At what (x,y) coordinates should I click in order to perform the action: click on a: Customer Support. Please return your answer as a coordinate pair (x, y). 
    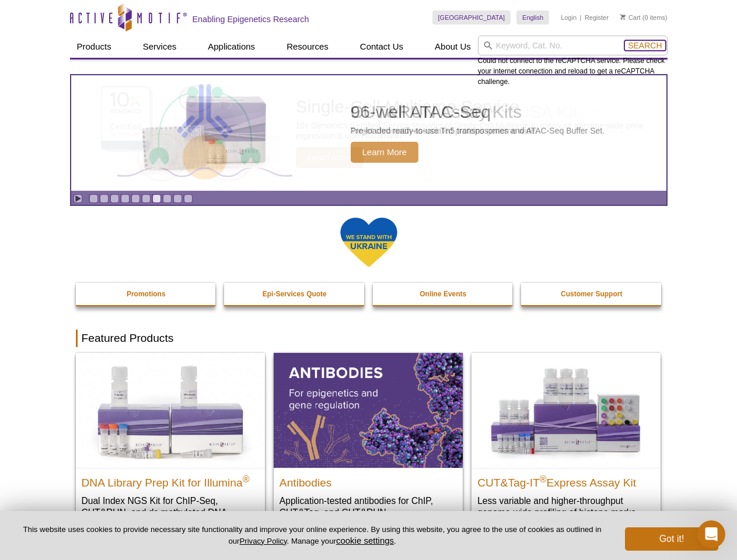
    Looking at the image, I should click on (592, 294).